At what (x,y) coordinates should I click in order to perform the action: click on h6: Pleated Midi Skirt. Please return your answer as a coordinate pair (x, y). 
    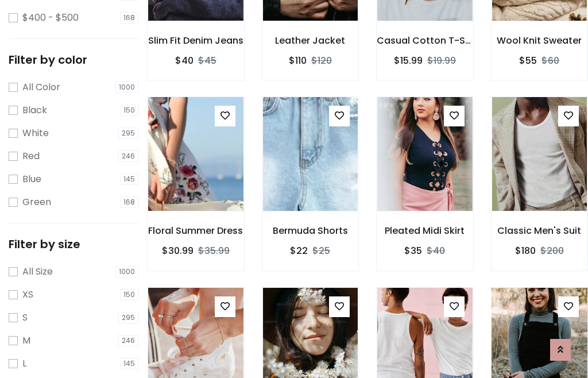
    Looking at the image, I should click on (425, 231).